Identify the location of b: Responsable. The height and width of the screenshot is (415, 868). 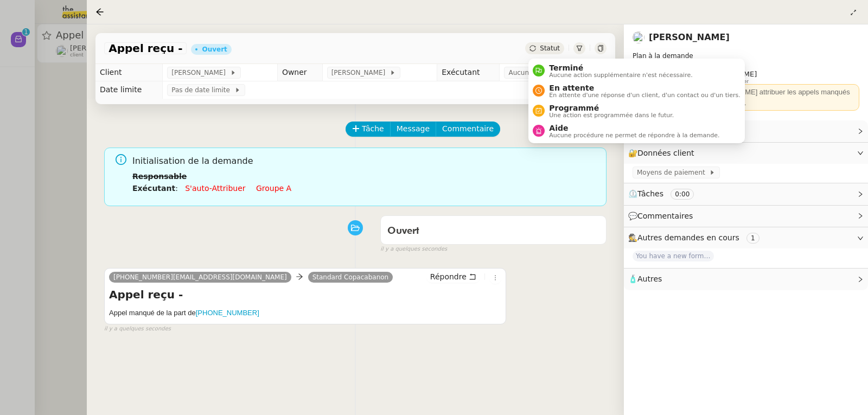
(159, 176).